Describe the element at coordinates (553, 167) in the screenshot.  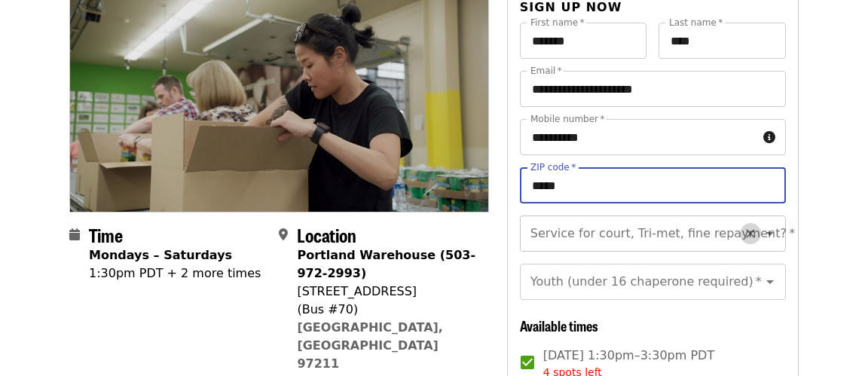
I see `label: ZIP code` at that location.